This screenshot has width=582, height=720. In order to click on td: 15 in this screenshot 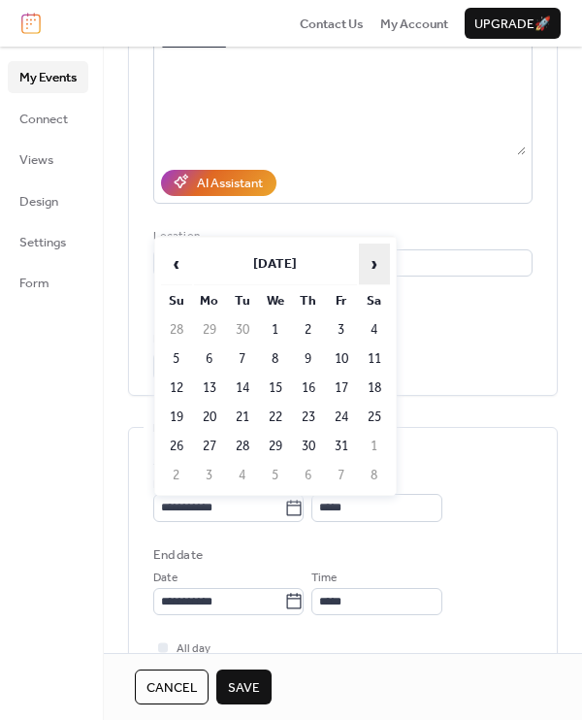, I will do `click(275, 388)`.